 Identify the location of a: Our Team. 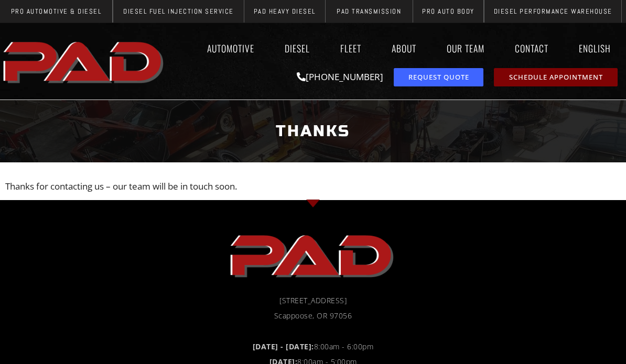
(466, 49).